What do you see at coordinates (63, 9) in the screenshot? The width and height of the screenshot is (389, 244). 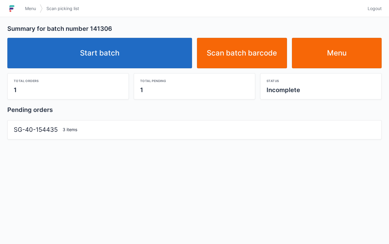 I see `span: Scan picking list` at bounding box center [63, 9].